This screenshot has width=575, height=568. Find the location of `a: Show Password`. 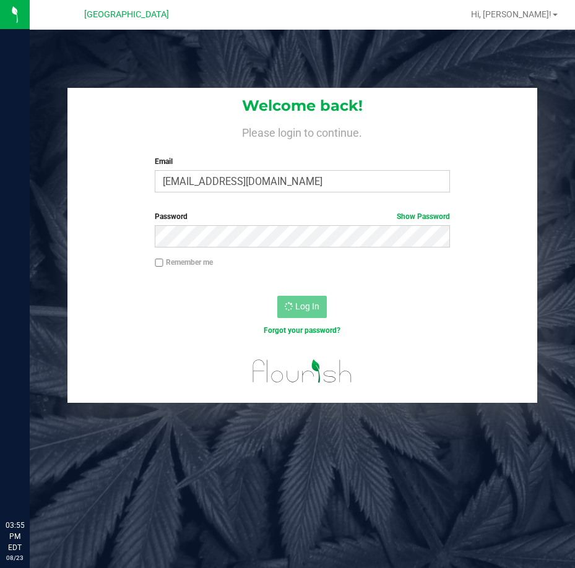

a: Show Password is located at coordinates (423, 216).